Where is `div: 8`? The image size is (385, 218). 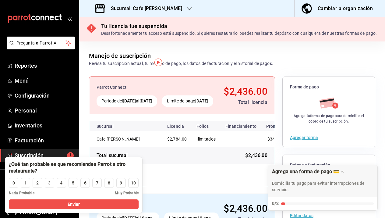 div: 8 is located at coordinates (109, 183).